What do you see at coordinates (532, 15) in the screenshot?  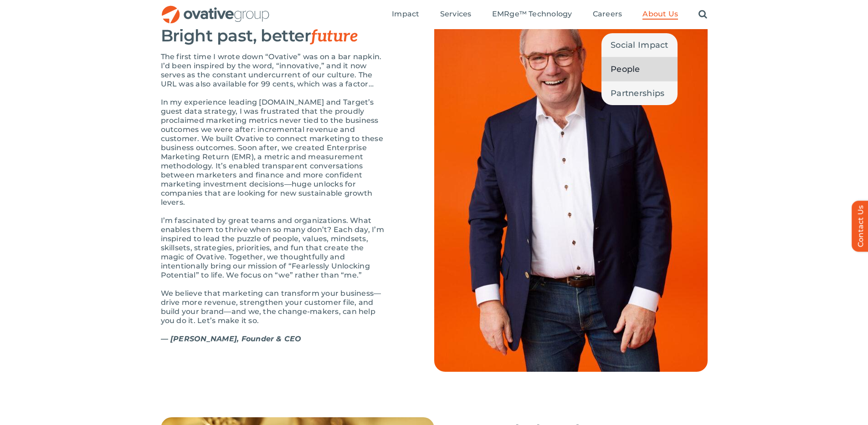 I see `a: EMRge™ Technology` at bounding box center [532, 15].